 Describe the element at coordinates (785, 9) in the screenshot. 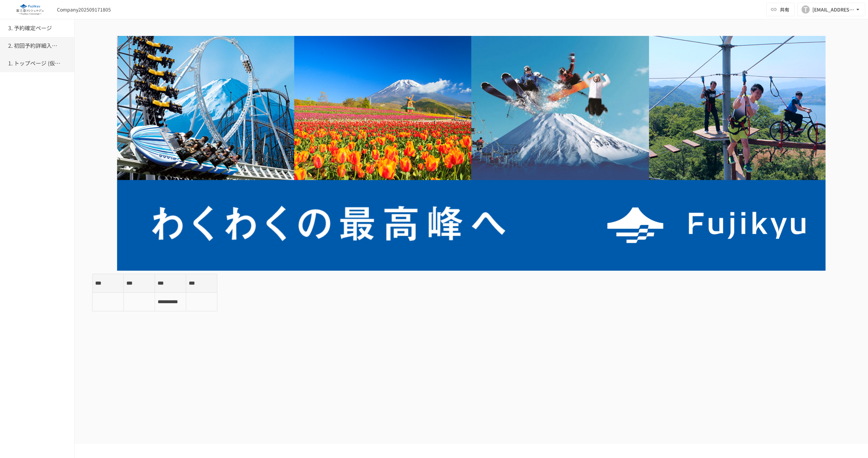

I see `span: 共有` at that location.